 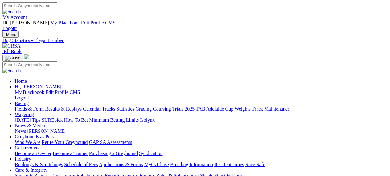 What do you see at coordinates (144, 109) in the screenshot?
I see `a: Grading` at bounding box center [144, 109].